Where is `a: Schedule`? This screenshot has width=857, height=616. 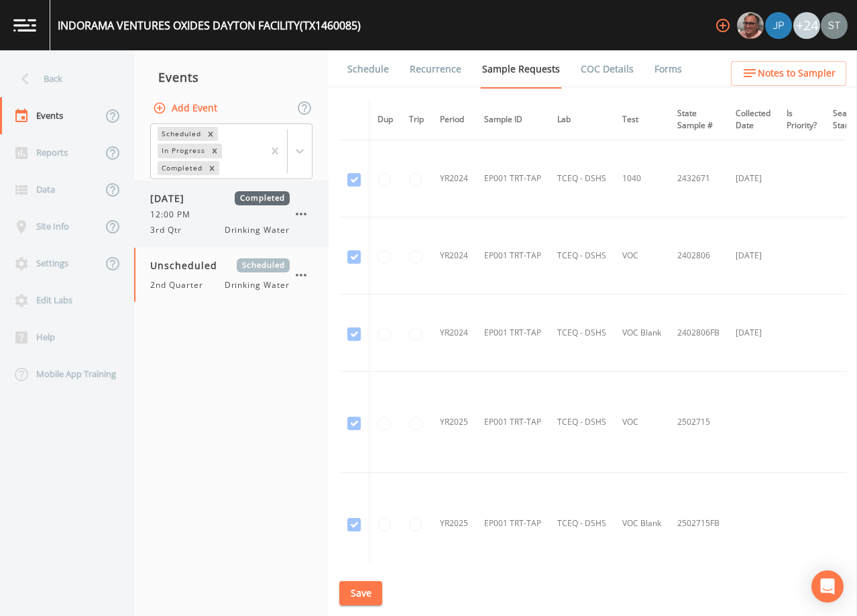 a: Schedule is located at coordinates (368, 69).